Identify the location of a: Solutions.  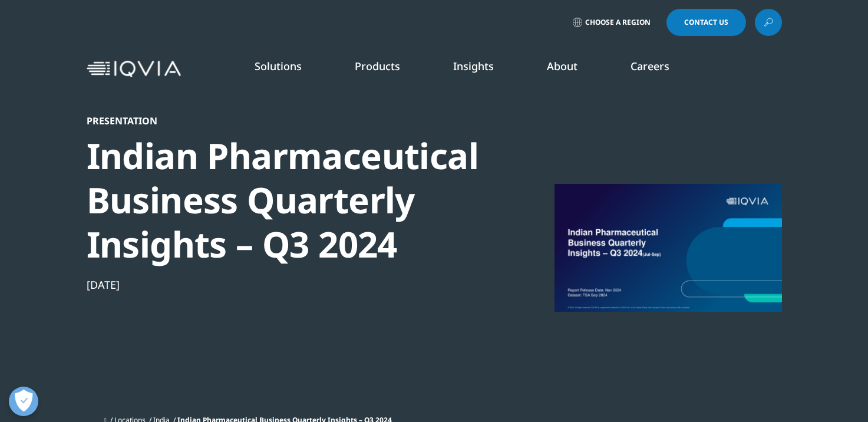
(278, 66).